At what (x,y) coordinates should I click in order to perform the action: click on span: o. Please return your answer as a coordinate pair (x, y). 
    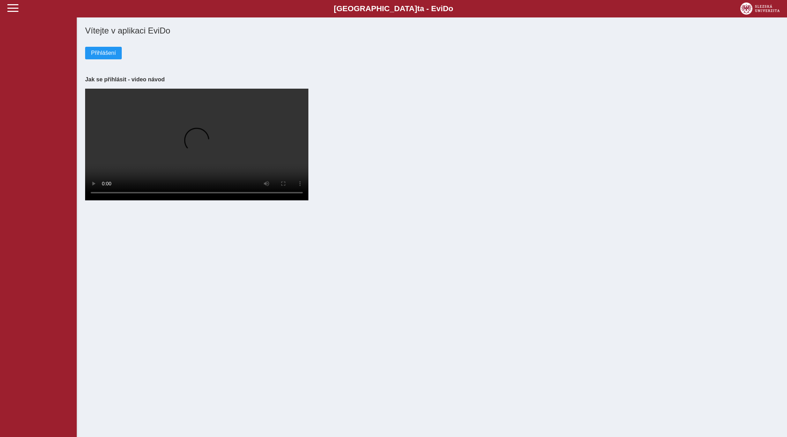
    Looking at the image, I should click on (451, 8).